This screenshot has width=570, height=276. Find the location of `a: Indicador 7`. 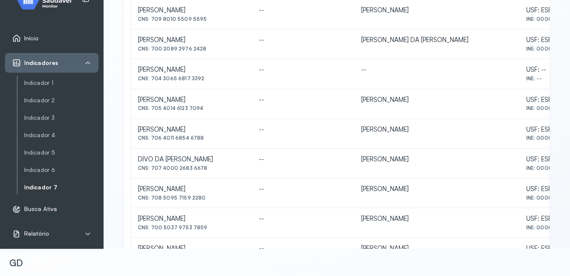

a: Indicador 7 is located at coordinates (61, 187).